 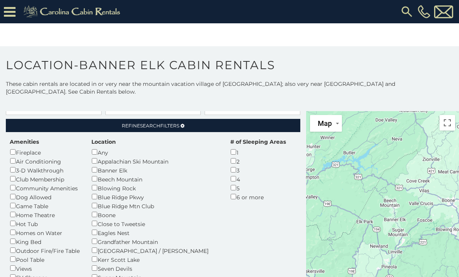 What do you see at coordinates (150, 126) in the screenshot?
I see `span: Refine Filters` at bounding box center [150, 126].